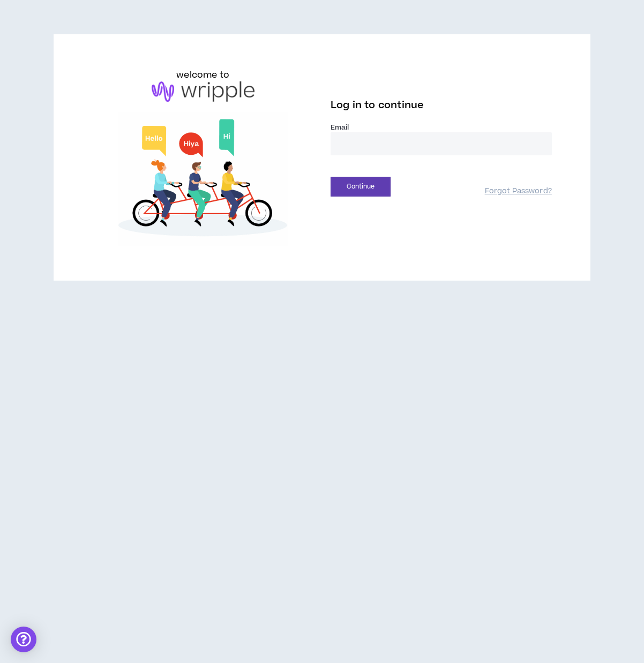 The height and width of the screenshot is (663, 644). I want to click on img: Welcome to Wripple, so click(203, 179).